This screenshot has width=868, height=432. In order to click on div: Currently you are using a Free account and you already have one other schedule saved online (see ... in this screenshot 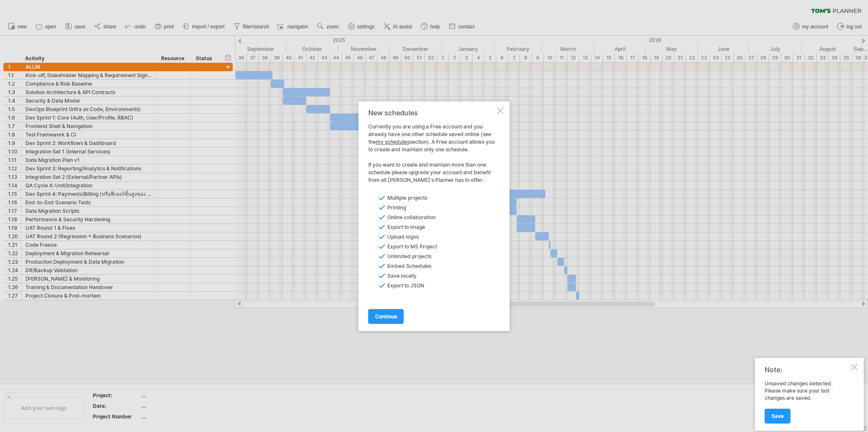, I will do `click(432, 154)`.